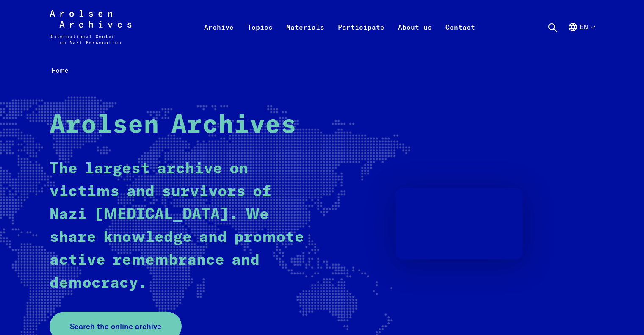 The width and height of the screenshot is (644, 335). Describe the element at coordinates (322, 71) in the screenshot. I see `nav: Breadcrumb` at that location.